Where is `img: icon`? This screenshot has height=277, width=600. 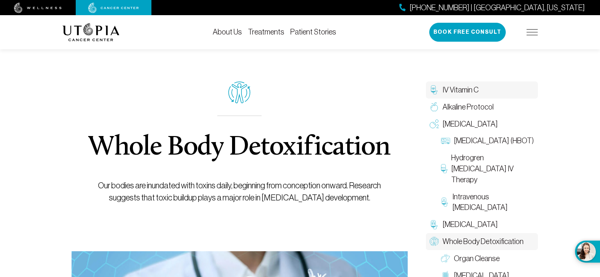 img: icon is located at coordinates (239, 92).